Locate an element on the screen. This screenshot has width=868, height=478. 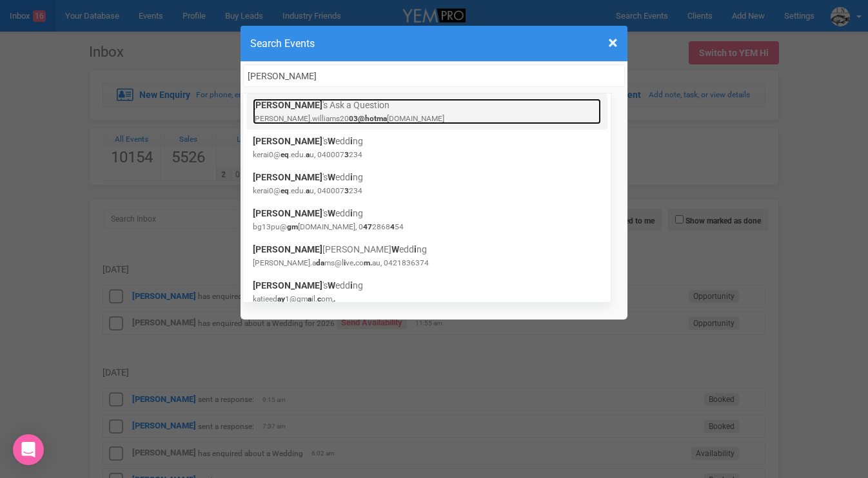
small: katieed 1@gm il. om, is located at coordinates (294, 299).